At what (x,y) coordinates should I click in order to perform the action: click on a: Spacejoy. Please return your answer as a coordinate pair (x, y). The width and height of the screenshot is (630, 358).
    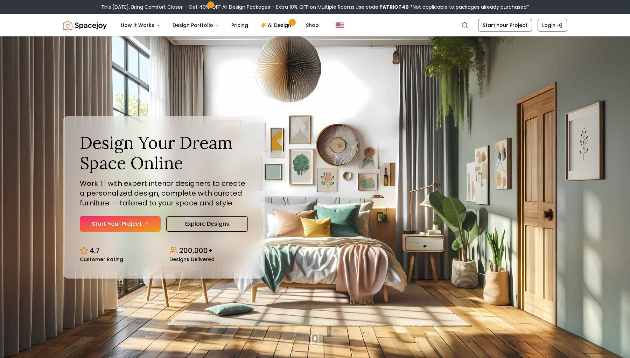
    Looking at the image, I should click on (85, 25).